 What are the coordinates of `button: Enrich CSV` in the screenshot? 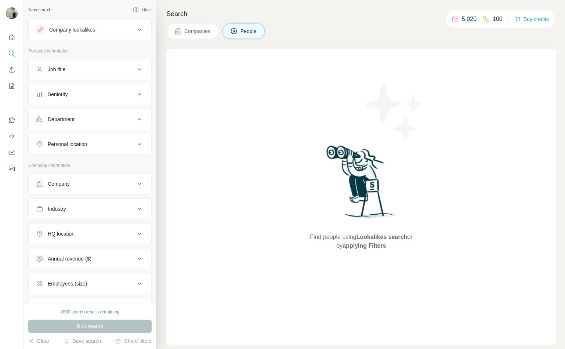 It's located at (12, 70).